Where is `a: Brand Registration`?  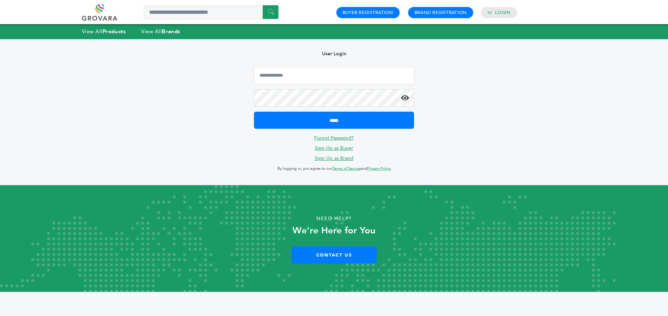 a: Brand Registration is located at coordinates (440, 13).